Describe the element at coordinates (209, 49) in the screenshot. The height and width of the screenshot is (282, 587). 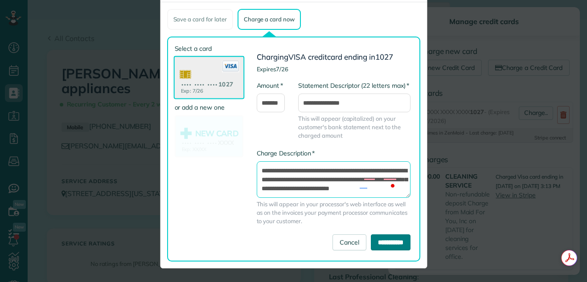
I see `label: Select a card` at that location.